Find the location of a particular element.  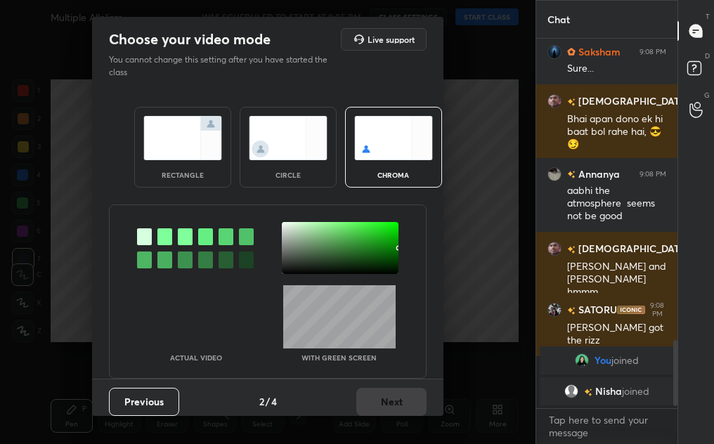

h4: 2 is located at coordinates (261, 401).